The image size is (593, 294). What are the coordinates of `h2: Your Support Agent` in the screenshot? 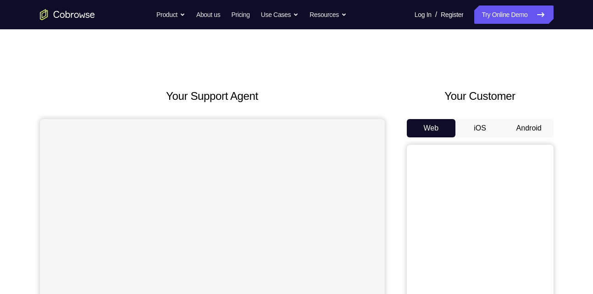 It's located at (212, 96).